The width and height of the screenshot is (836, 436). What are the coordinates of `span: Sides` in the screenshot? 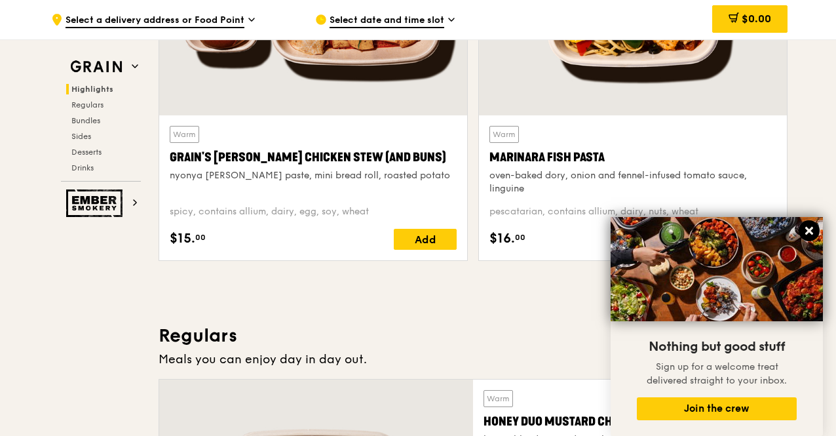 It's located at (81, 136).